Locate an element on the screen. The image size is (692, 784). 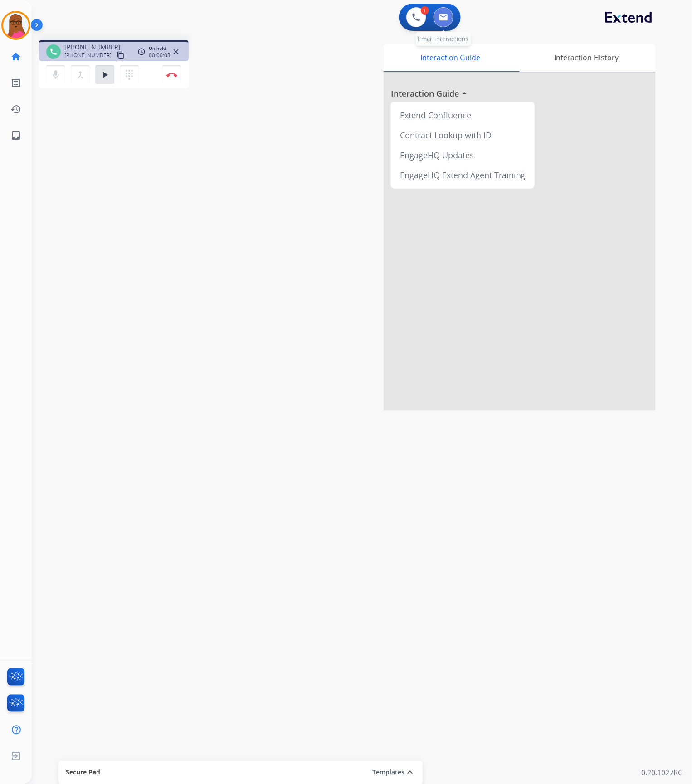
div: Extend Confluence is located at coordinates (463, 115).